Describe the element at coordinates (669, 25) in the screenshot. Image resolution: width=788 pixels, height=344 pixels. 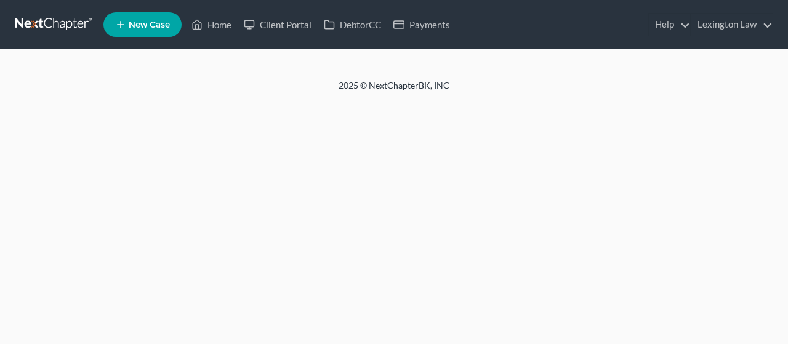
I see `a: Help` at that location.